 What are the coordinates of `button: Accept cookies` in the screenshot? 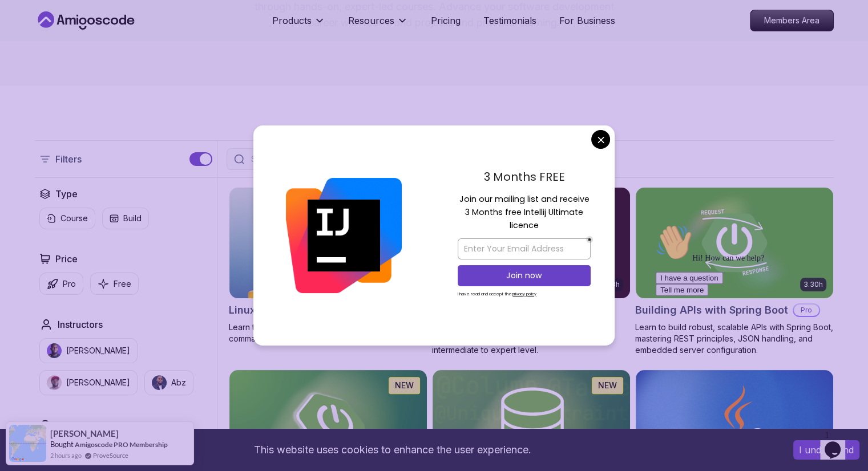 It's located at (826, 450).